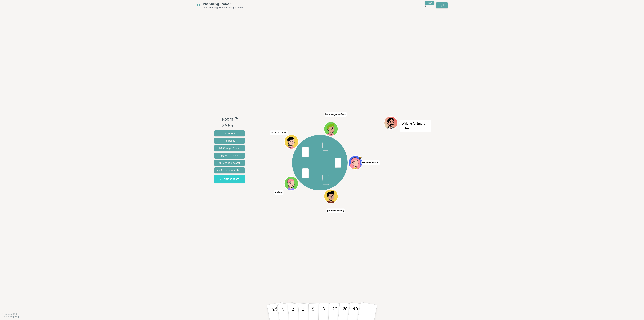  Describe the element at coordinates (331, 129) in the screenshot. I see `button: Click to change your avatar` at that location.